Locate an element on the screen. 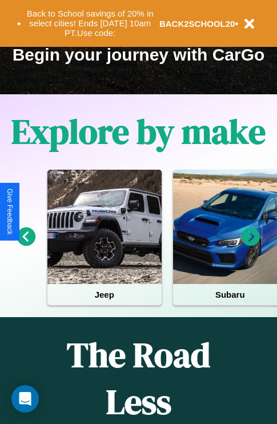 This screenshot has height=424, width=277. b: BACK2SCHOOL20 is located at coordinates (197, 23).